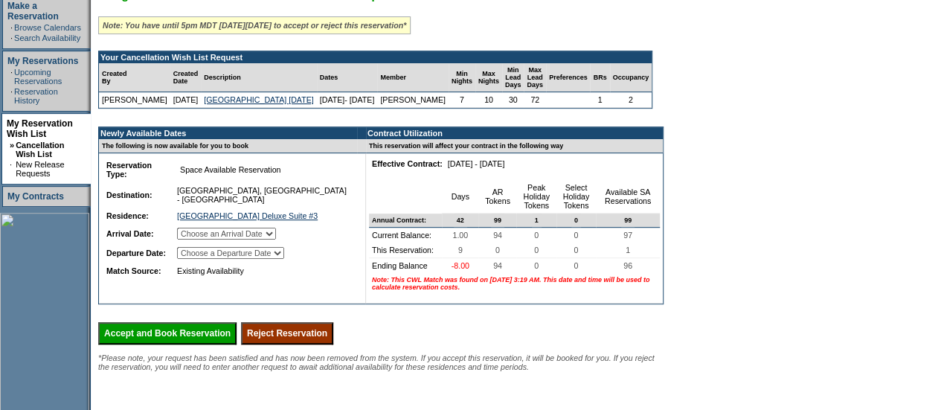  I want to click on td: Existing Availability, so click(263, 271).